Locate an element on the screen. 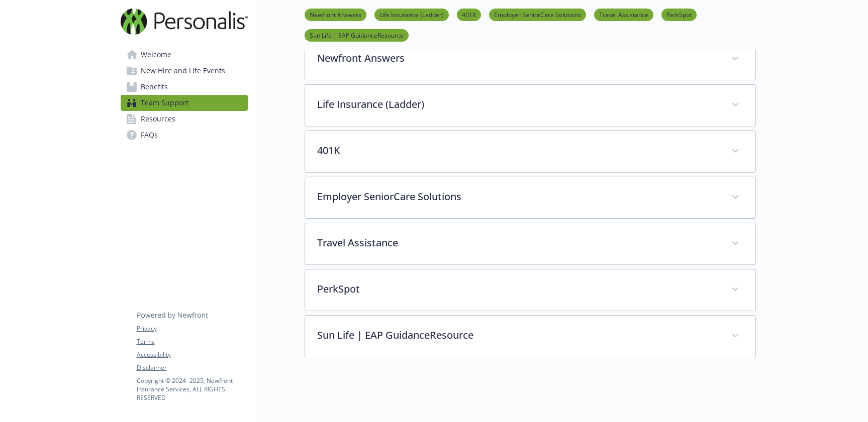 This screenshot has width=868, height=422. a: 401K is located at coordinates (469, 14).